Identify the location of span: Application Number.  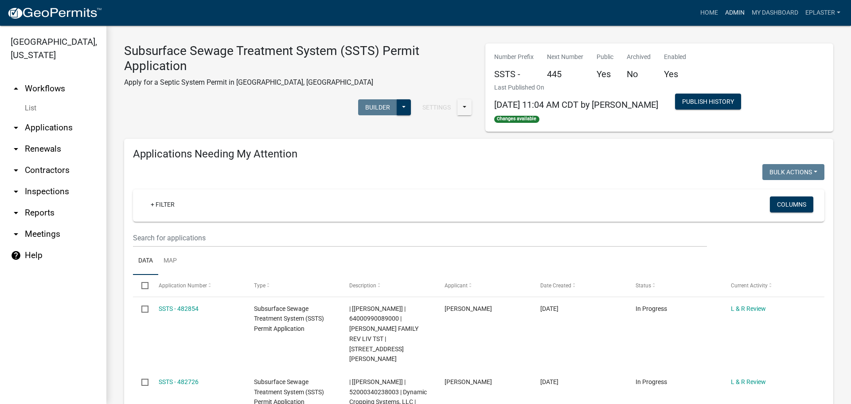
(183, 285).